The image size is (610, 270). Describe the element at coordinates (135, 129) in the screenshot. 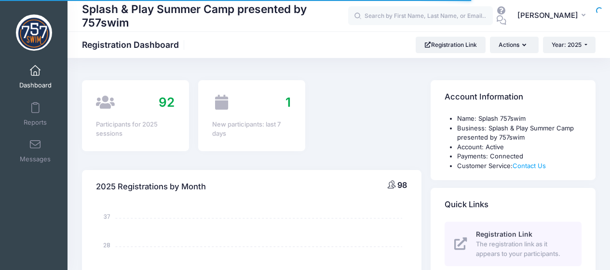

I see `div: Participants for 2025 sessions` at that location.